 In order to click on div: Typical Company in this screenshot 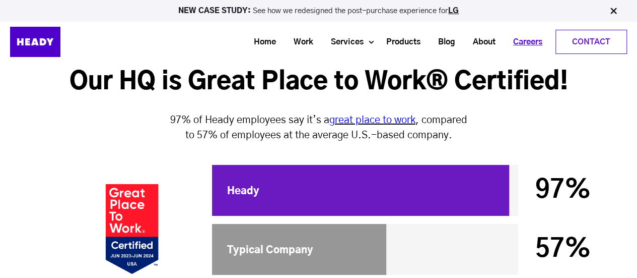, I will do `click(270, 250)`.